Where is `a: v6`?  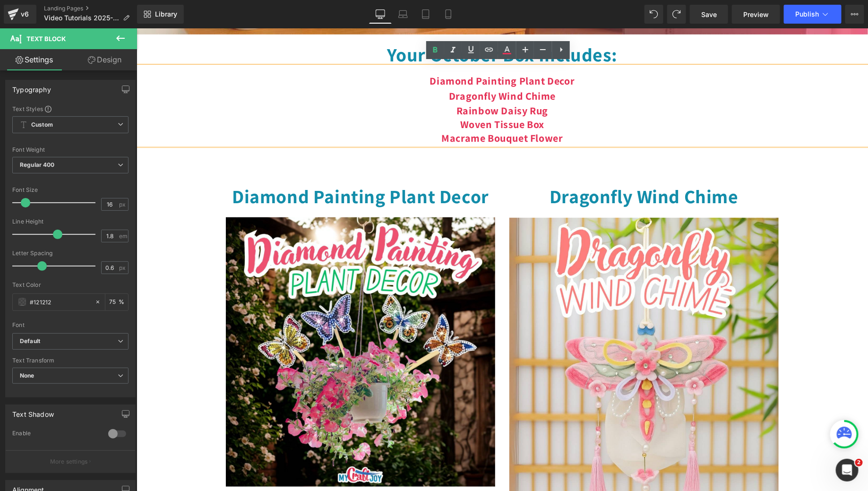
a: v6 is located at coordinates (20, 14).